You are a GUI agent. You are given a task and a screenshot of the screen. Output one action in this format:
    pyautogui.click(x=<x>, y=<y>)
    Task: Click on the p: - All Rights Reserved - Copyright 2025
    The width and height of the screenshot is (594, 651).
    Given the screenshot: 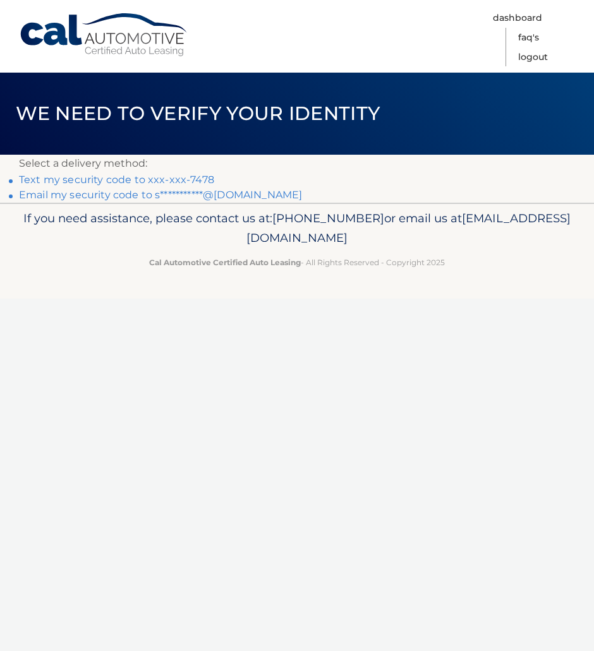 What is the action you would take?
    pyautogui.click(x=297, y=262)
    